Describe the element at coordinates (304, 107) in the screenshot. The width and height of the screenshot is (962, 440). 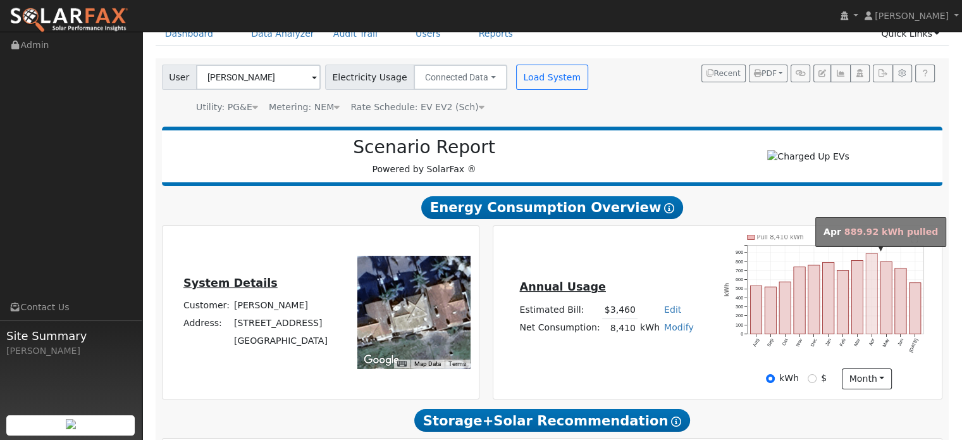
I see `div: Metering: NEM` at that location.